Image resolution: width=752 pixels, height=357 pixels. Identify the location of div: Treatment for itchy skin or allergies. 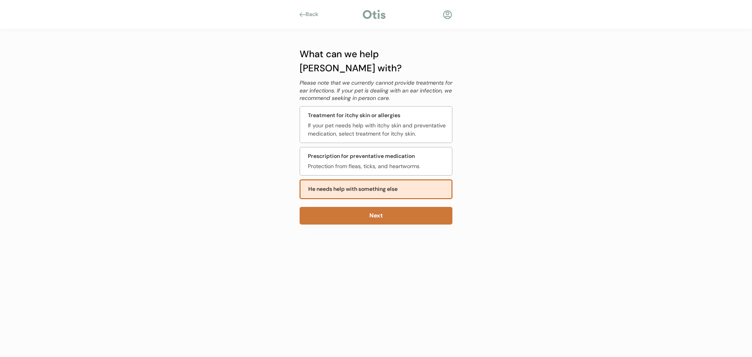
(354, 115).